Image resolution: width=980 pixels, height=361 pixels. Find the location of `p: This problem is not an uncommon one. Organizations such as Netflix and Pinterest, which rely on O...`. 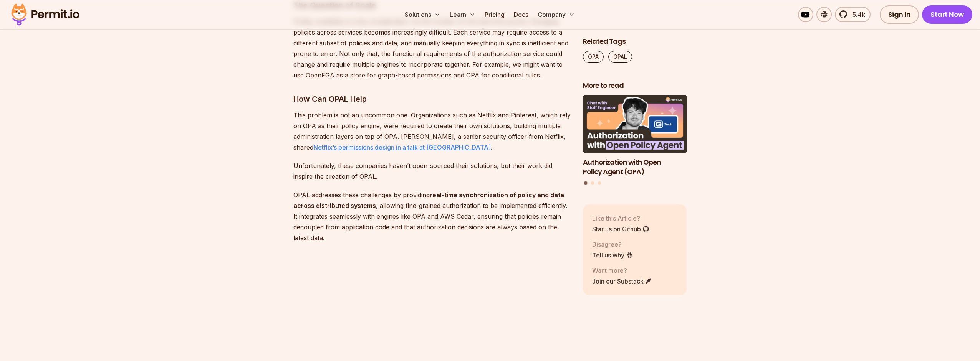

p: This problem is not an uncommon one. Organizations such as Netflix and Pinterest, which rely on O... is located at coordinates (432, 131).